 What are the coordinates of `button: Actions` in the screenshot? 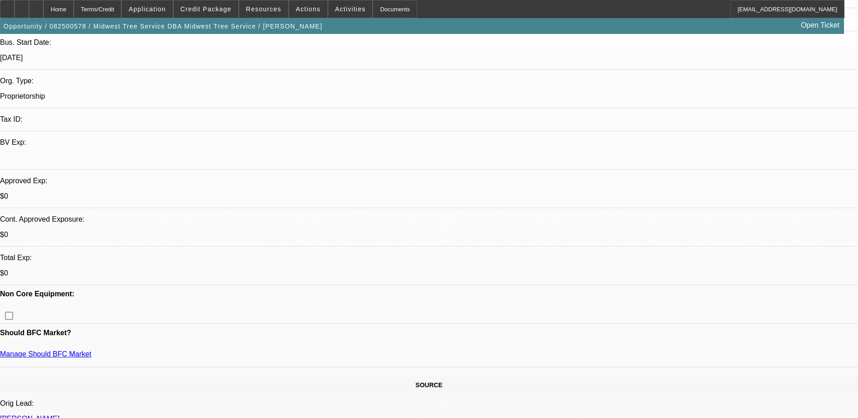 It's located at (308, 9).